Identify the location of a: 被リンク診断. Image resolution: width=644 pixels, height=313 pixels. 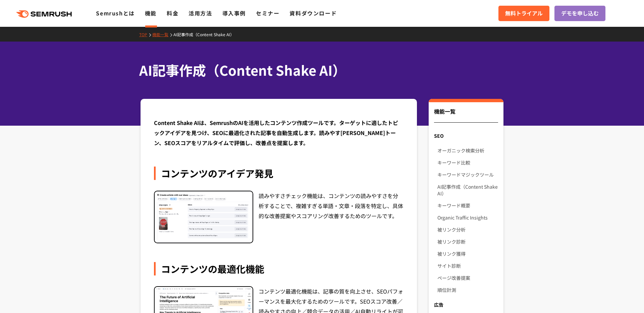
(468, 242).